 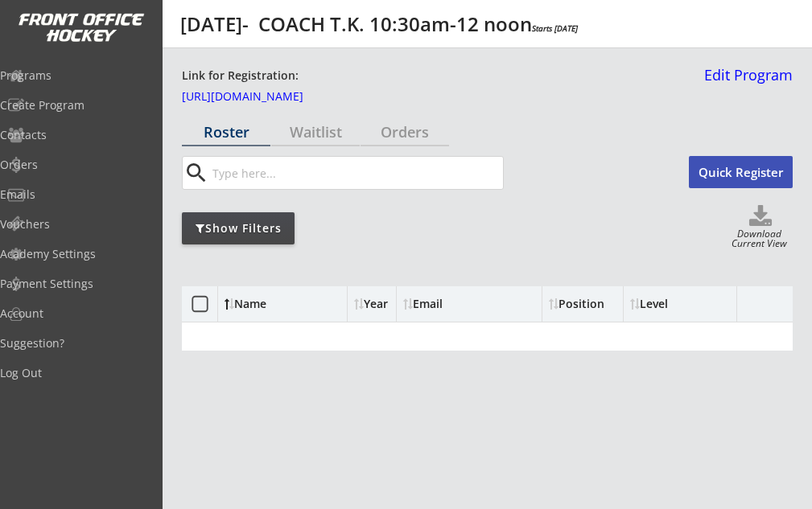 I want to click on div: Email, so click(x=469, y=304).